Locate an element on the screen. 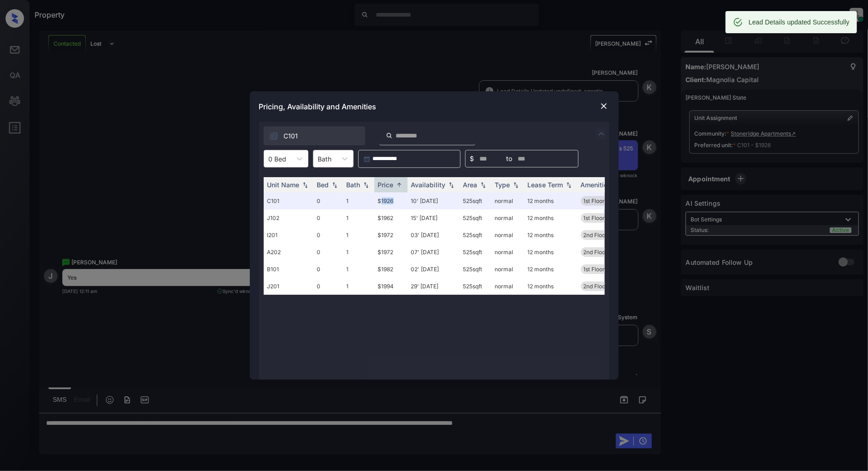  td: A202 is located at coordinates (289, 252).